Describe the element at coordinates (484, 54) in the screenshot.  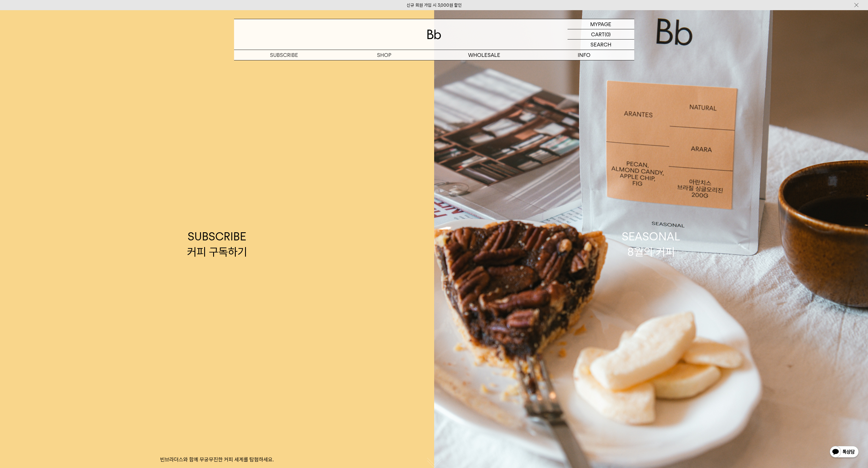
I see `p: WHOLESALE` at that location.